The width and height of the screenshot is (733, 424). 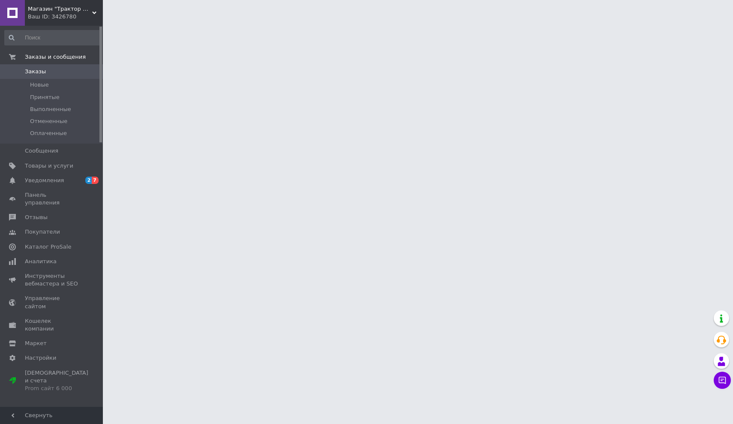 What do you see at coordinates (57, 388) in the screenshot?
I see `div: Prom сайт 6 000` at bounding box center [57, 388].